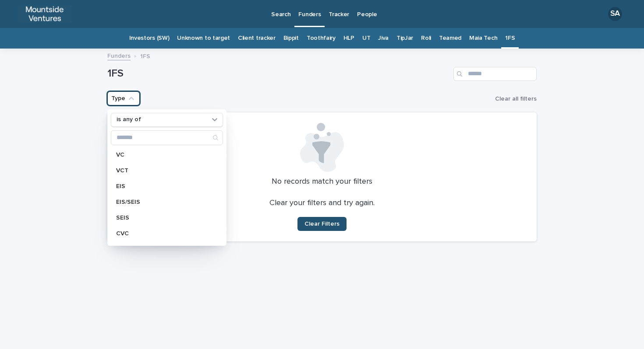  Describe the element at coordinates (162, 155) in the screenshot. I see `p: VC` at that location.